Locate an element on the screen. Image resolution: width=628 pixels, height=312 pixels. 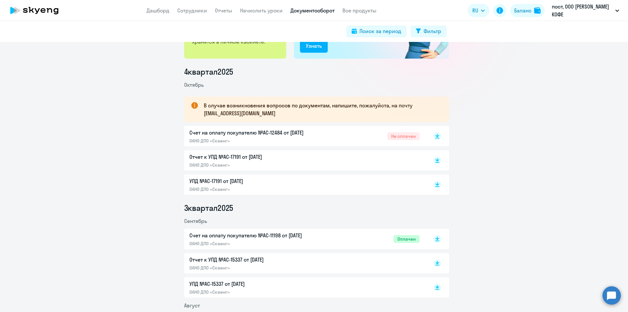
span: Октябрь is located at coordinates (194, 85).